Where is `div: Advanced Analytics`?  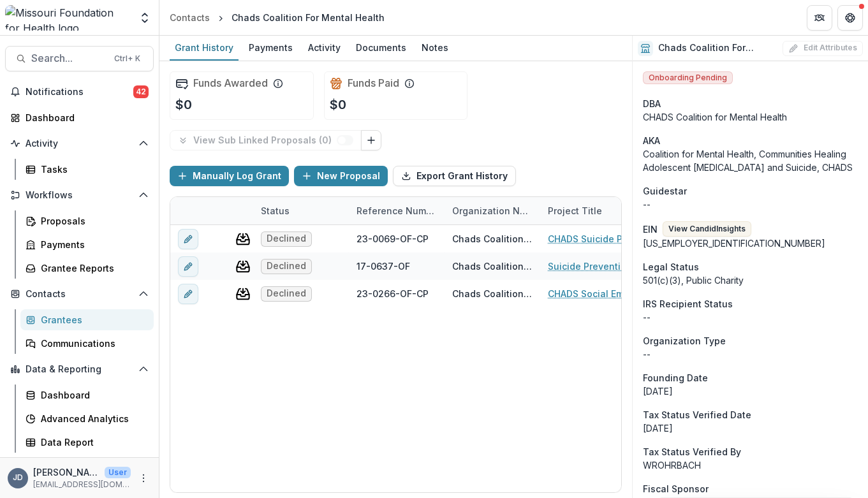
div: Advanced Analytics is located at coordinates (92, 418).